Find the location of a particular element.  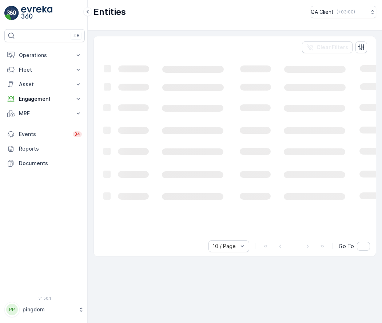

p: ⌘B is located at coordinates (76, 36).